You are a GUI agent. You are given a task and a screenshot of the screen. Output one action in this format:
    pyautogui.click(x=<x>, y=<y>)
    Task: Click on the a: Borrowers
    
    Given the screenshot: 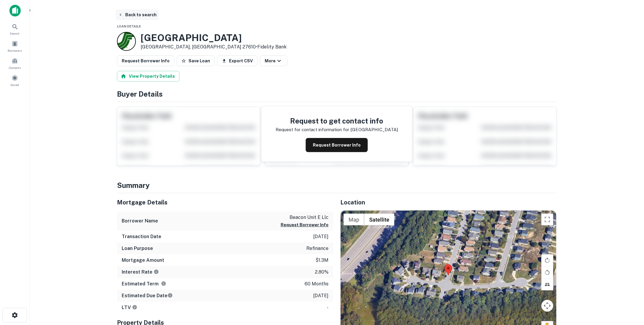 What is the action you would take?
    pyautogui.click(x=15, y=46)
    